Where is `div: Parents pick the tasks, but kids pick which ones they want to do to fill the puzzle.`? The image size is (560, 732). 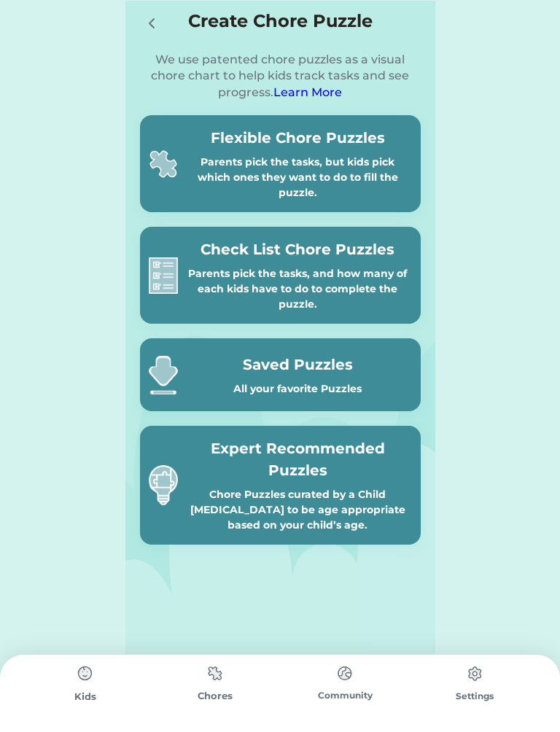
div: Parents pick the tasks, but kids pick which ones they want to do to fill the puzzle. is located at coordinates (297, 177).